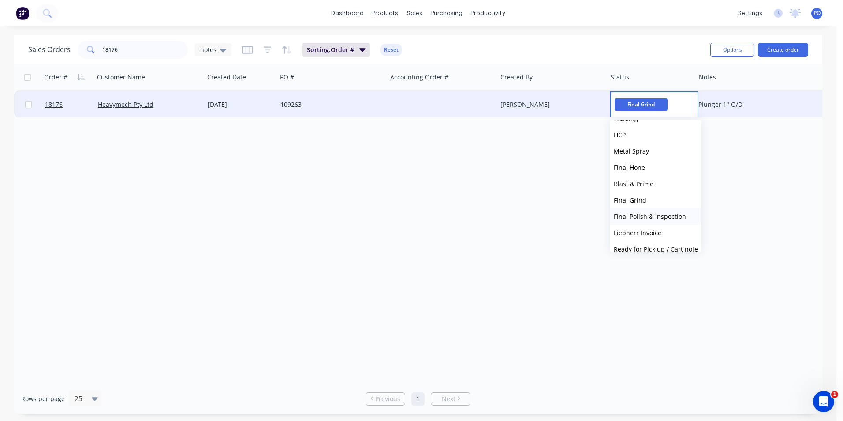  What do you see at coordinates (656, 134) in the screenshot?
I see `button: HCP` at bounding box center [656, 134].